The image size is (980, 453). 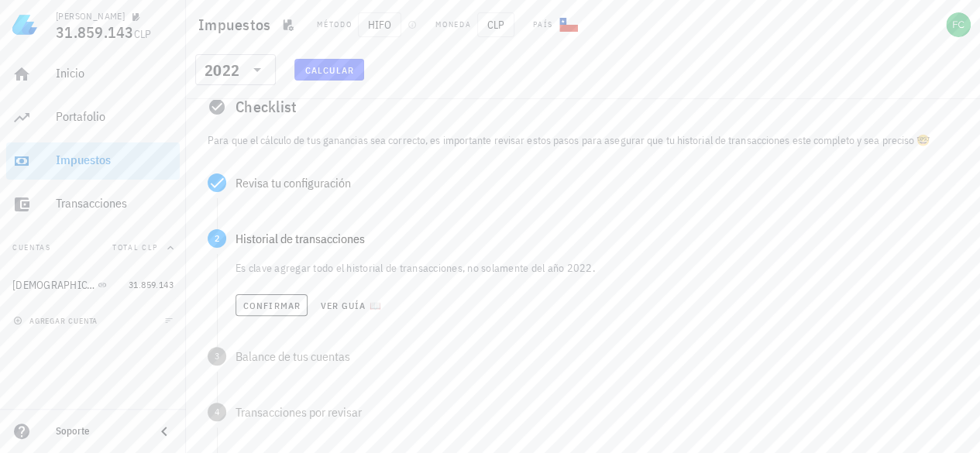 I want to click on div: Soporte, so click(x=99, y=432).